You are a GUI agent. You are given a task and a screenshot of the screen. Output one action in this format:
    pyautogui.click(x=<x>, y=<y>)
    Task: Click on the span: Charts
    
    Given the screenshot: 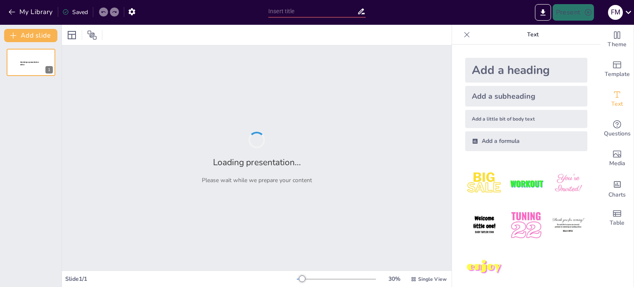 What is the action you would take?
    pyautogui.click(x=617, y=195)
    